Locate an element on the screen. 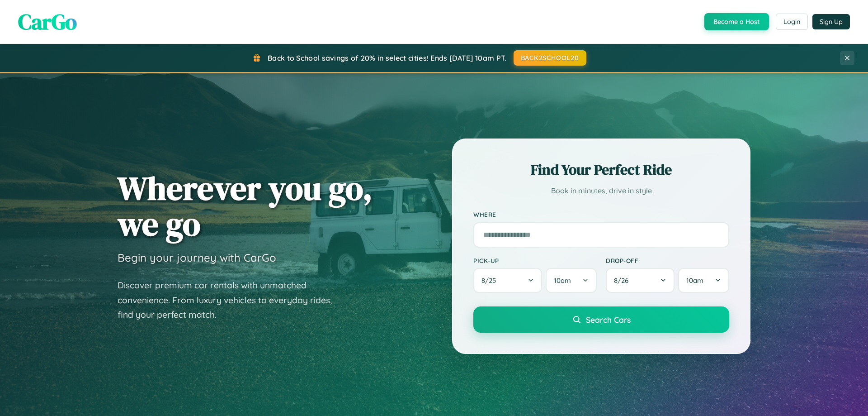  span: 8 / 26 is located at coordinates (623, 280).